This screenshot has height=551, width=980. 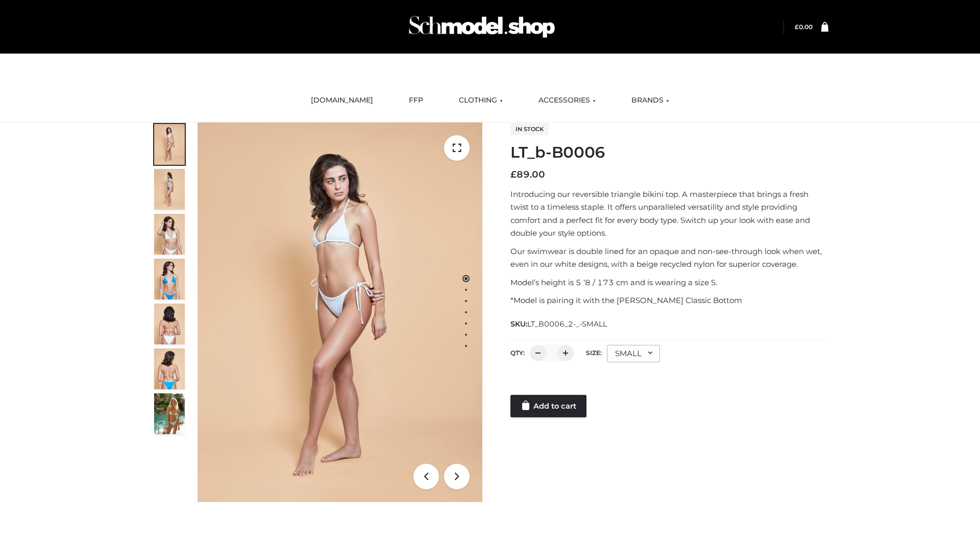 I want to click on span: SKU:, so click(x=559, y=324).